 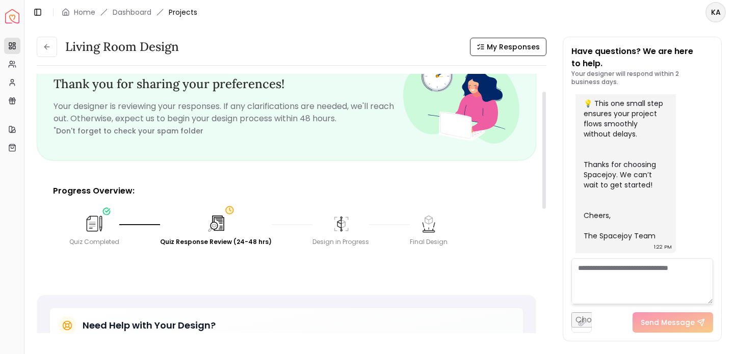 I want to click on div: 1:22 PM, so click(x=662, y=247).